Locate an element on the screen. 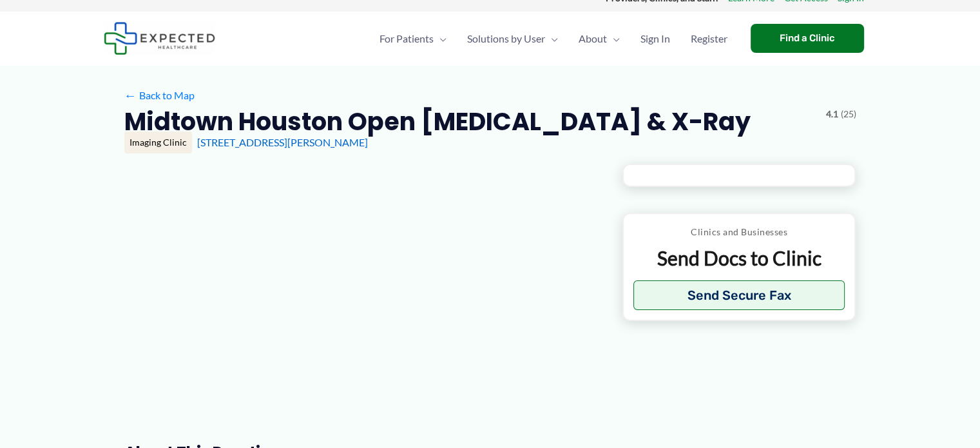 This screenshot has width=980, height=448. p: Clinics and Businesses is located at coordinates (740, 233).